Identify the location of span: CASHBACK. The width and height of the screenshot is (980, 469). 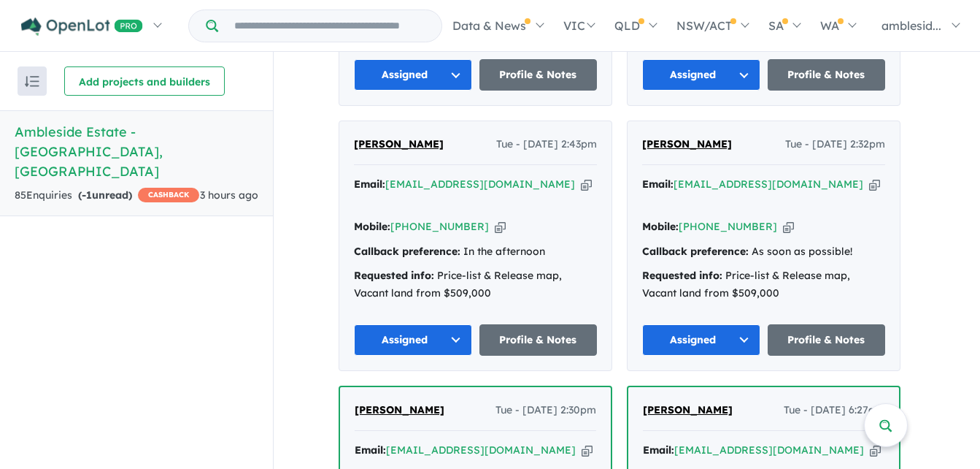
(168, 195).